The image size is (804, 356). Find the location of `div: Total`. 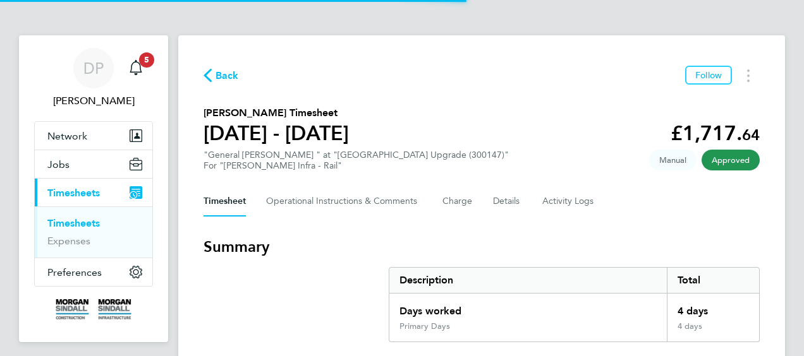

div: Total is located at coordinates (713, 281).